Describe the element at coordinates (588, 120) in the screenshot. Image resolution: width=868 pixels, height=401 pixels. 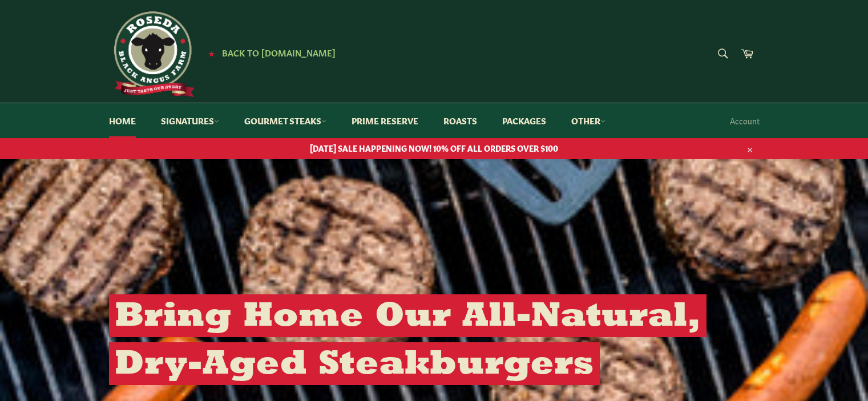
I see `a: Other` at that location.